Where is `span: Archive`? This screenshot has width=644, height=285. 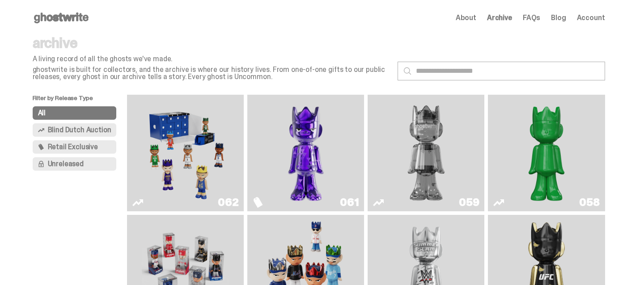
span: Archive is located at coordinates (499, 18).